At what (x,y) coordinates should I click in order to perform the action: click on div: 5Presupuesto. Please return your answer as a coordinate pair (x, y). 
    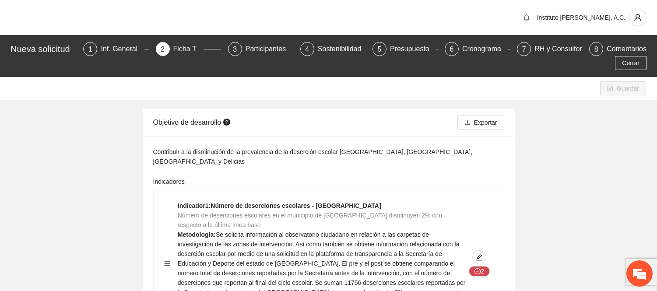
    Looking at the image, I should click on (405, 49).